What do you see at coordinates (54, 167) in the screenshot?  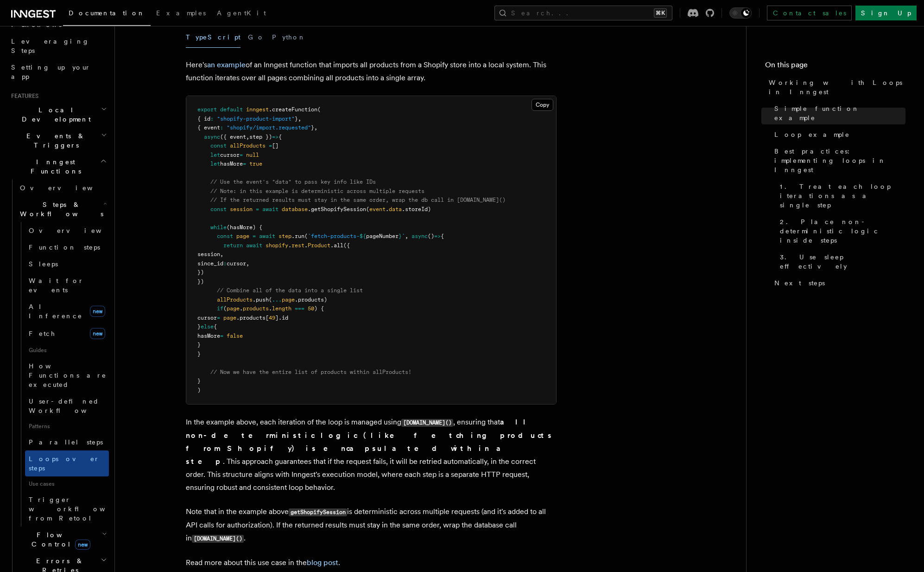 I see `span: Inngest Functions` at bounding box center [54, 167].